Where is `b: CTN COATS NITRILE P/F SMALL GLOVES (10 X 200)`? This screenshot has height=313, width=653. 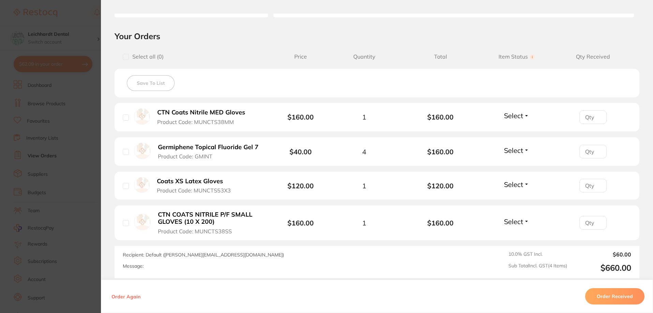
b: CTN COATS NITRILE P/F SMALL GLOVES (10 X 200) is located at coordinates (210, 218).